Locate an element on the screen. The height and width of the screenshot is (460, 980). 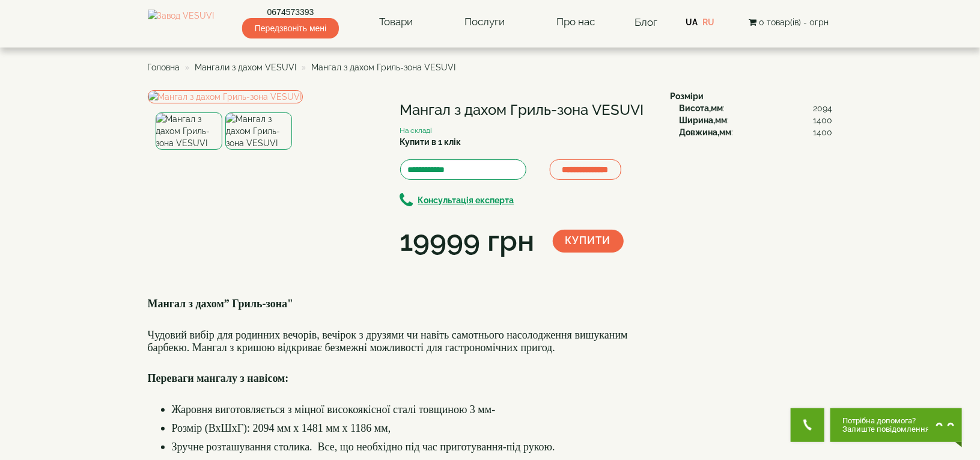
a: RU is located at coordinates (709, 22).